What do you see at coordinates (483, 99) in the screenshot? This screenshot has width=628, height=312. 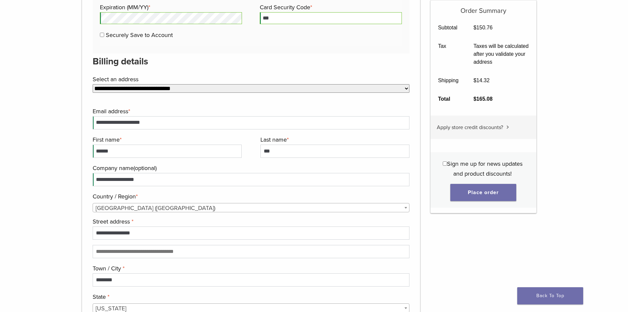 I see `bdi: 165.08` at bounding box center [483, 99].